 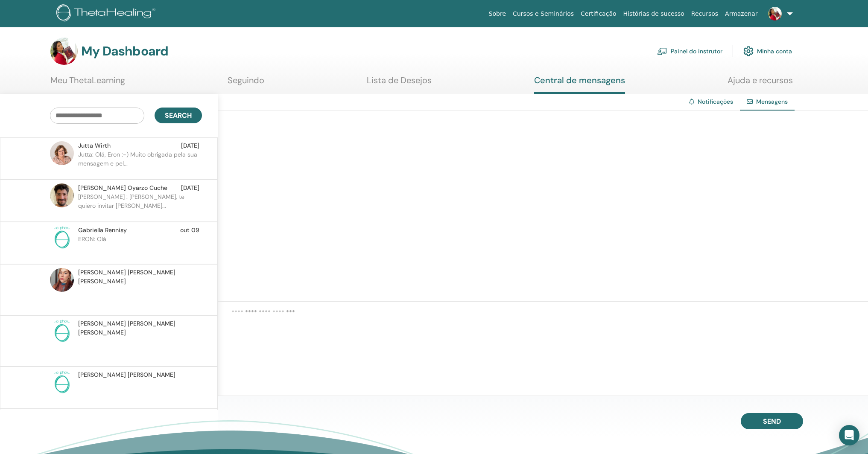 What do you see at coordinates (125, 52) in the screenshot?
I see `h3: My Dashboard` at bounding box center [125, 52].